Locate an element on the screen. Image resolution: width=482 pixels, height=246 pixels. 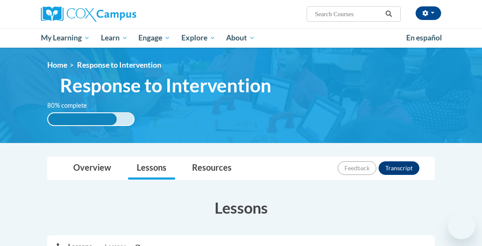
img: Cox Campus is located at coordinates (89, 14).